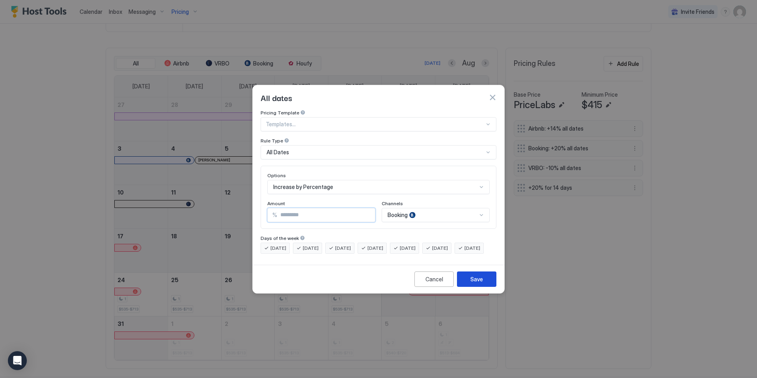 The height and width of the screenshot is (378, 757). Describe the element at coordinates (278, 152) in the screenshot. I see `span: All Dates` at that location.